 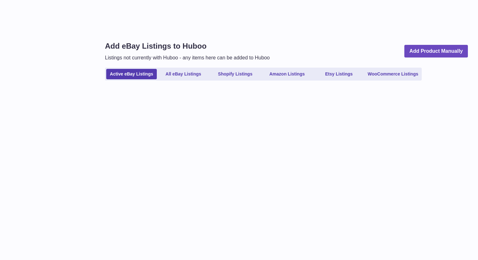 What do you see at coordinates (393, 74) in the screenshot?
I see `a: WooCommerce Listings` at bounding box center [393, 74].